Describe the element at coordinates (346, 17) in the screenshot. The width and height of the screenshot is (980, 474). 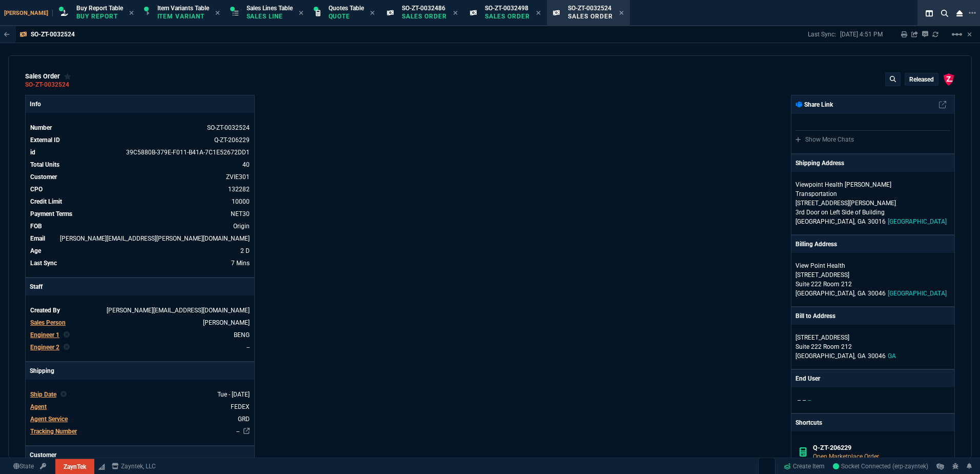
I see `p: Quote` at that location.